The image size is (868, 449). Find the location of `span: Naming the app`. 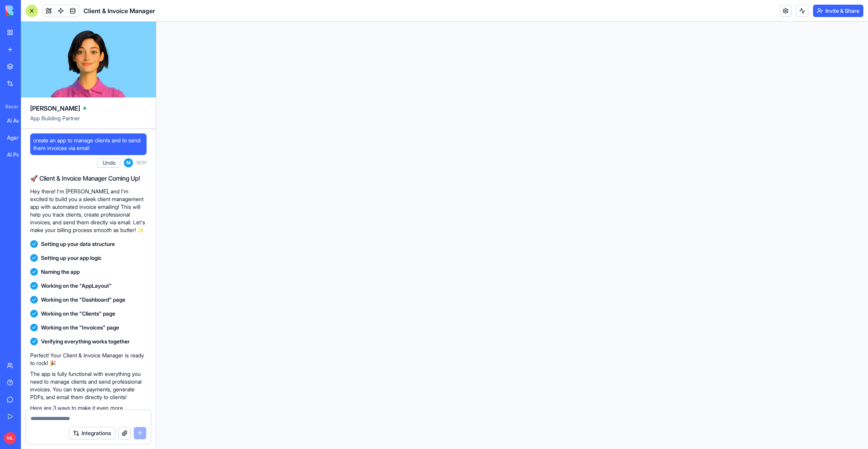

span: Naming the app is located at coordinates (61, 272).